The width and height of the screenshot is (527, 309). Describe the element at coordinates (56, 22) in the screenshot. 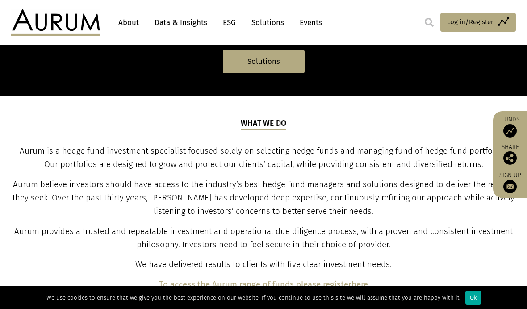

I see `img: Aurum` at that location.